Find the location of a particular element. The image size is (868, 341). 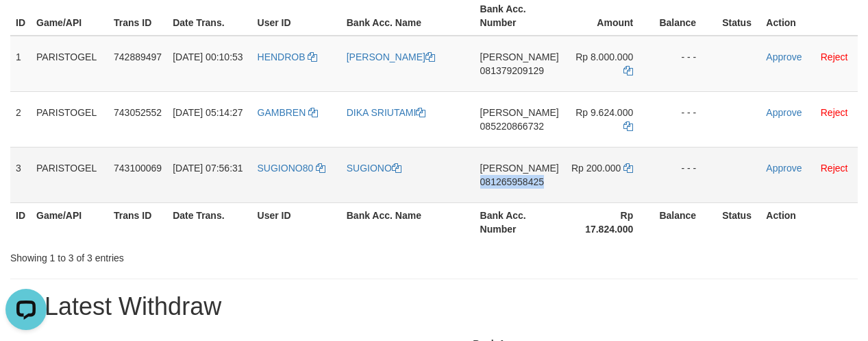

a: HENDROB is located at coordinates (288, 57).